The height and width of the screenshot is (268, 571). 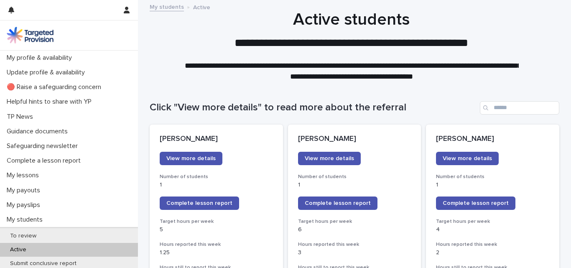 What do you see at coordinates (30, 35) in the screenshot?
I see `img: M5nRWzHhSzIhMunXDL62` at bounding box center [30, 35].